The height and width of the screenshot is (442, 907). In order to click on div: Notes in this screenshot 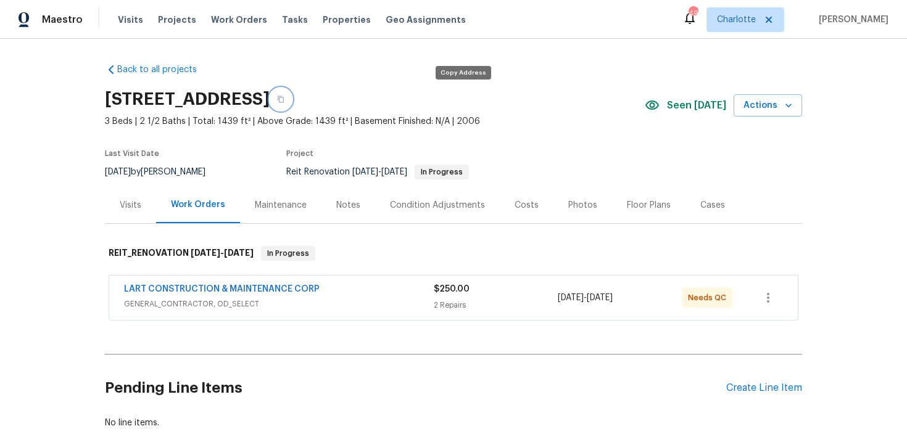, I will do `click(348, 205)`.